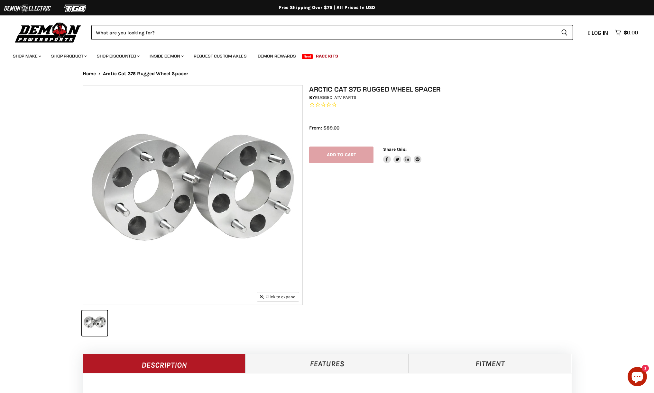  What do you see at coordinates (335, 97) in the screenshot?
I see `a: Rugged ATV Parts` at bounding box center [335, 97].